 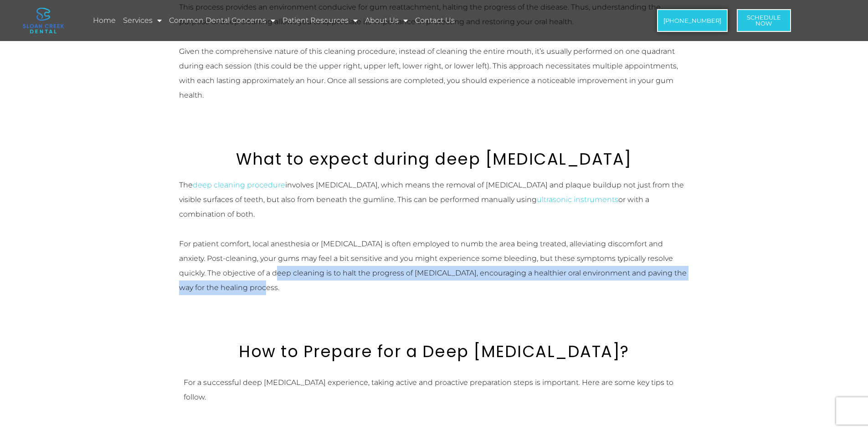 I want to click on a: Home, so click(x=105, y=21).